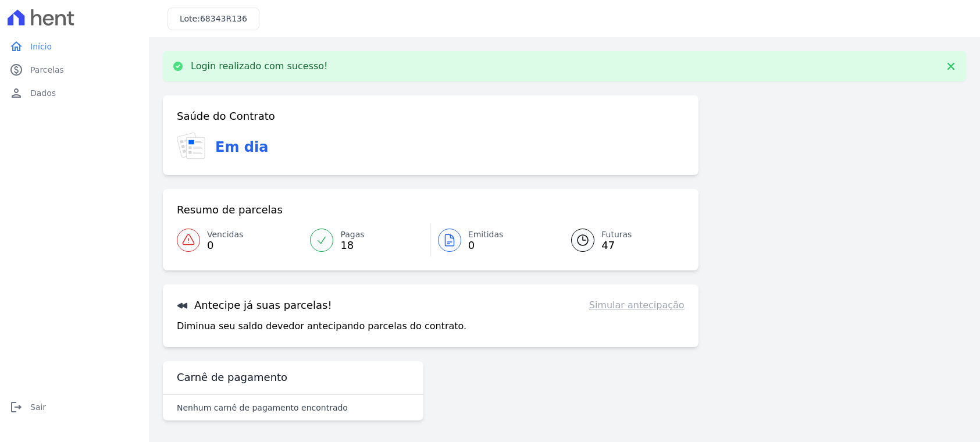 The height and width of the screenshot is (442, 980). Describe the element at coordinates (322, 326) in the screenshot. I see `p: Diminua seu saldo devedor antecipando parcelas do contrato.` at that location.